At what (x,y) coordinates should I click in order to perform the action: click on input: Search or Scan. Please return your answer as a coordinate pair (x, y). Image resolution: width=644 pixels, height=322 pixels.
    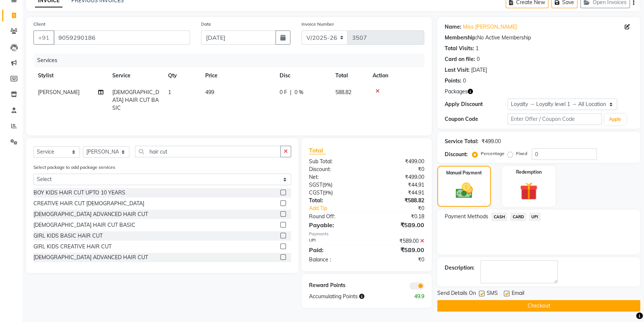
    Looking at the image, I should click on (208, 151).